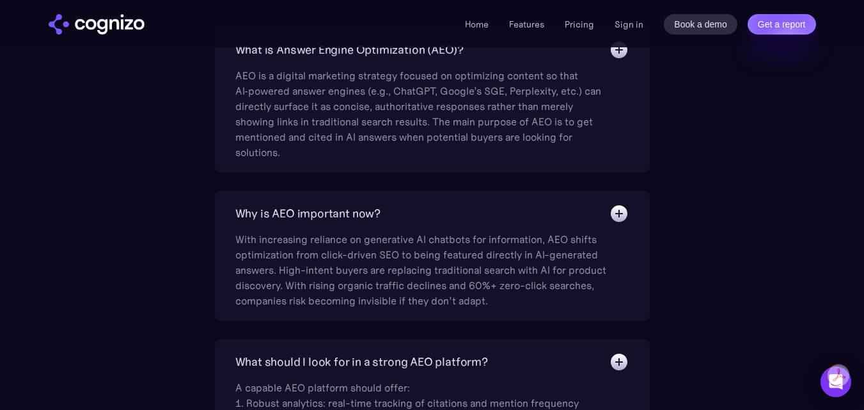 This screenshot has height=410, width=864. What do you see at coordinates (835, 382) in the screenshot?
I see `div: Open Intercom Messenger` at bounding box center [835, 382].